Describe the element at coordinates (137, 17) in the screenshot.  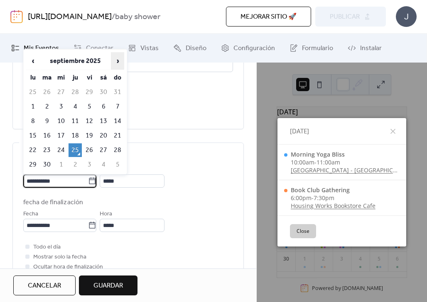
I see `b: baby shower` at that location.